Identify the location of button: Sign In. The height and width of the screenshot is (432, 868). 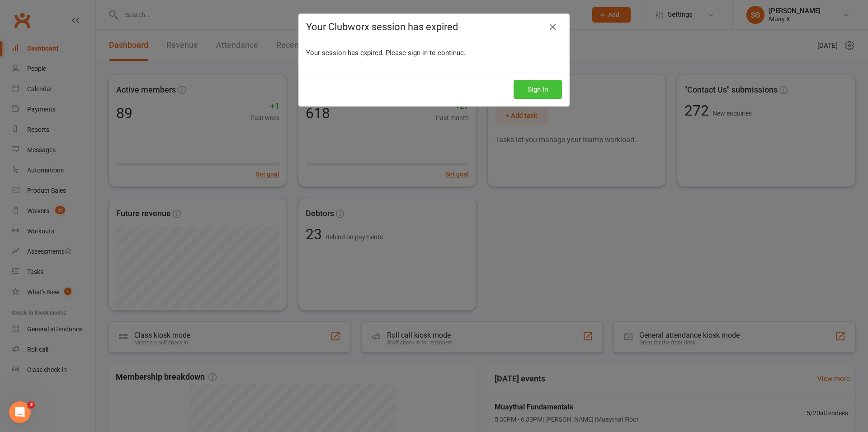
(537, 90).